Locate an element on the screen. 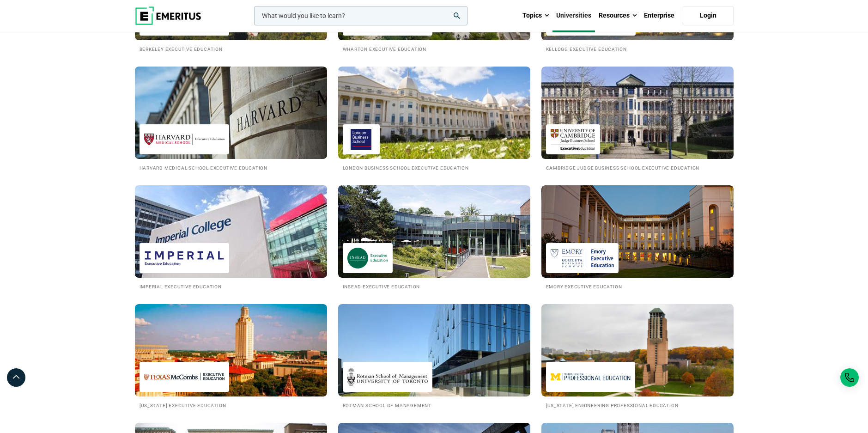  img: Rotman School of Management is located at coordinates (387, 377).